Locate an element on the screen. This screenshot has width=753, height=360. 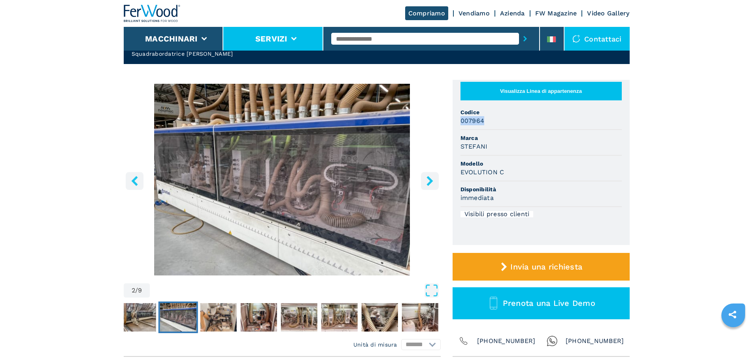
em: Unità di misura is located at coordinates (375, 345).